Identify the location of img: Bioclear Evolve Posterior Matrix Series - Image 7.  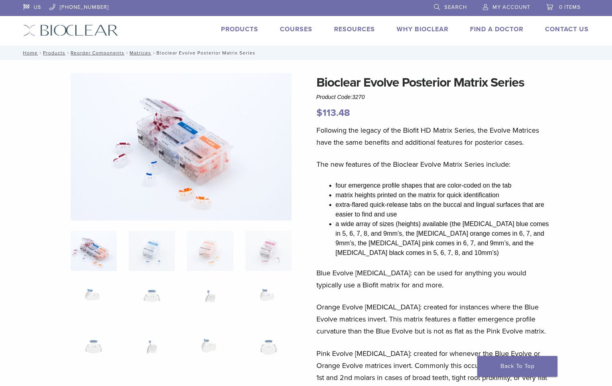
(210, 302).